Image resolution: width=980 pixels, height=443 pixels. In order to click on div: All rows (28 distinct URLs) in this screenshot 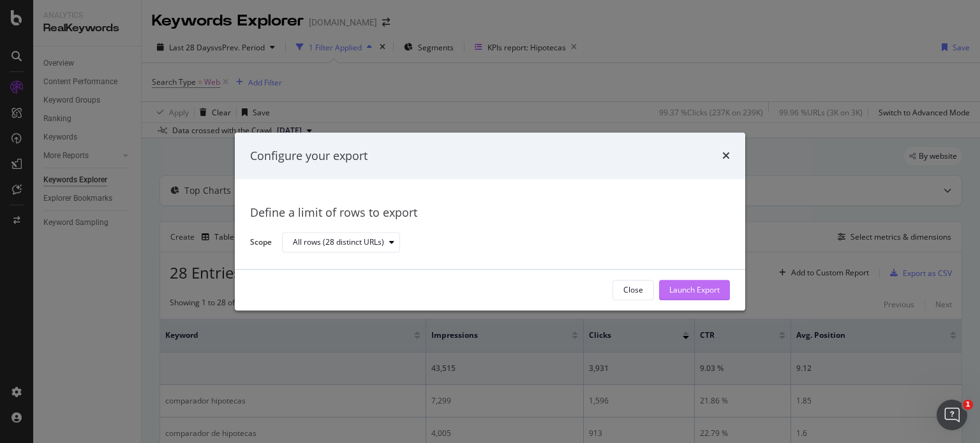, I will do `click(338, 243)`.